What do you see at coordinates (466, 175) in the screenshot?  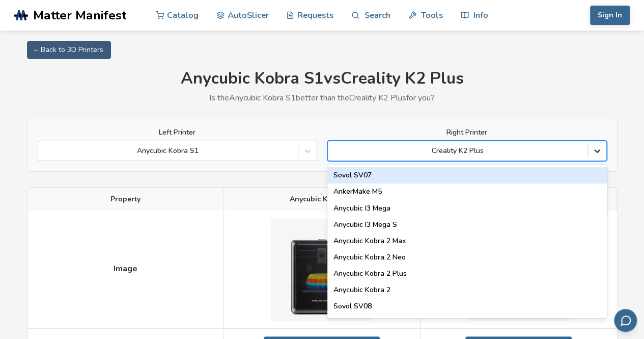 I see `div: Sovol SV07` at bounding box center [466, 175].